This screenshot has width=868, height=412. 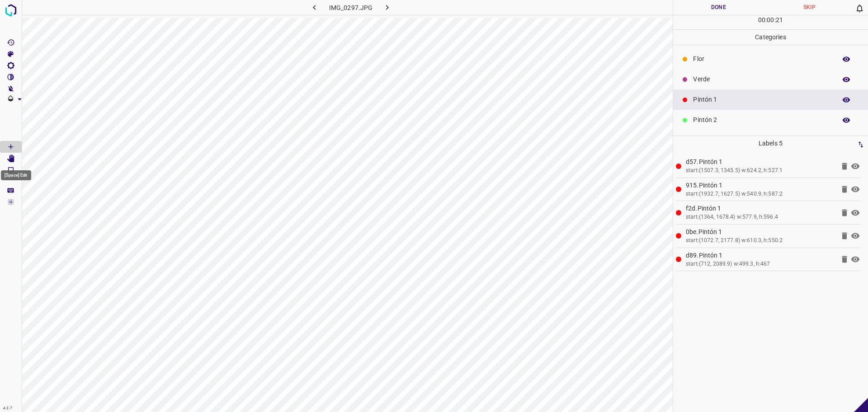 I want to click on div: start:(1507.3, 1345.5) w:624.2, h:527.1, so click(x=760, y=171).